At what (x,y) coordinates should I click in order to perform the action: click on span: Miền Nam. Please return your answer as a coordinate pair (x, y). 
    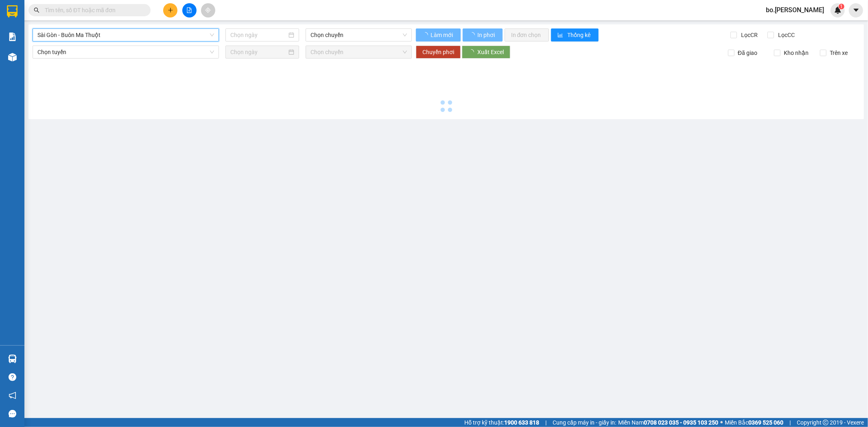
    Looking at the image, I should click on (668, 423).